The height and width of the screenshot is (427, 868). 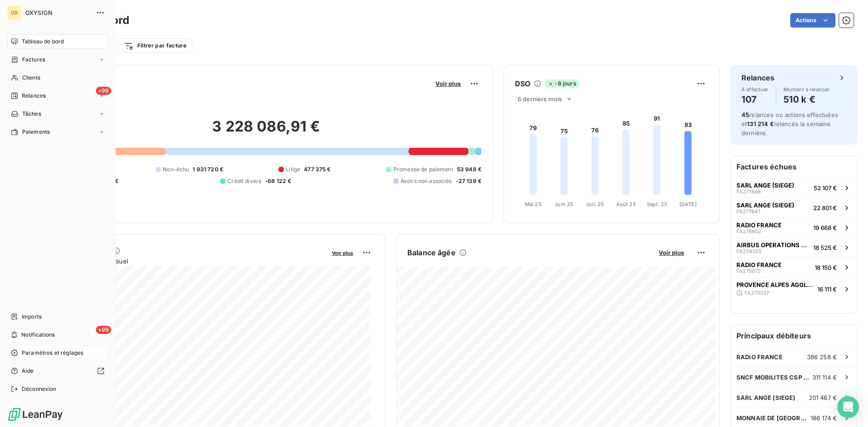 I want to click on span: 311 114 €, so click(x=825, y=377).